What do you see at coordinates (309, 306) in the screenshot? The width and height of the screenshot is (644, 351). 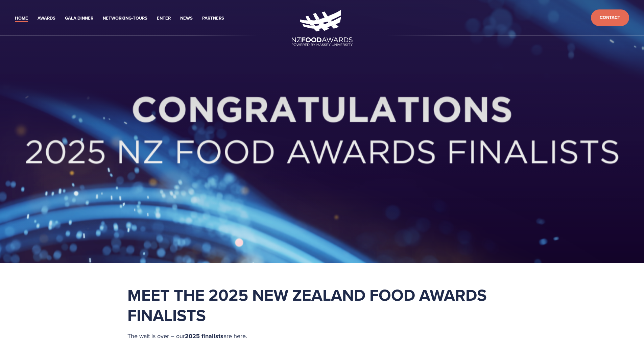 I see `strong: Meet the 2025 New Zealand Food Awards Finalists` at bounding box center [309, 306].